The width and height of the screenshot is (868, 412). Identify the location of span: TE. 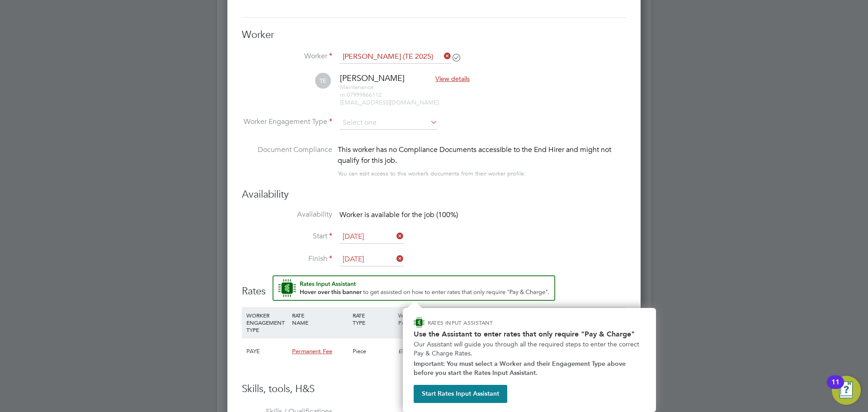
(323, 81).